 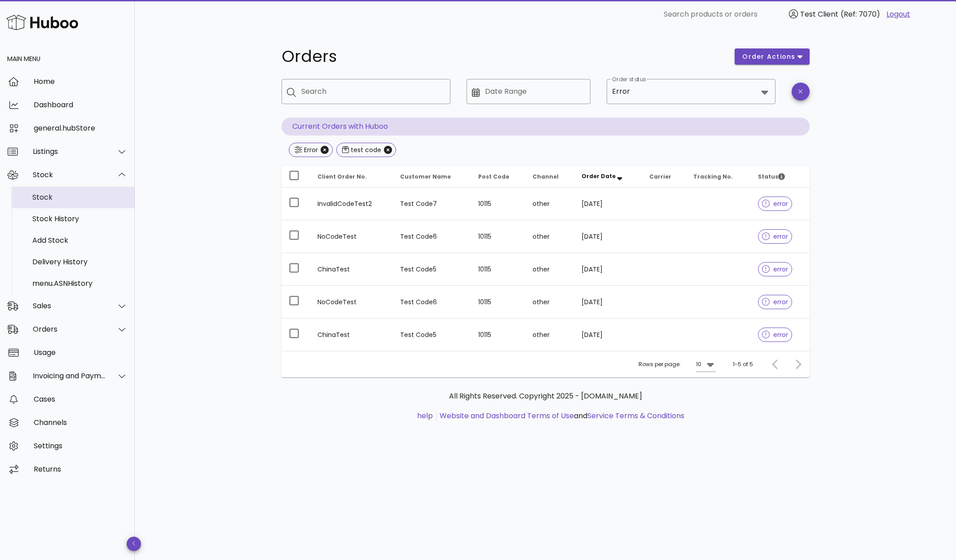 What do you see at coordinates (80, 240) in the screenshot?
I see `div: Add Stock` at bounding box center [80, 240].